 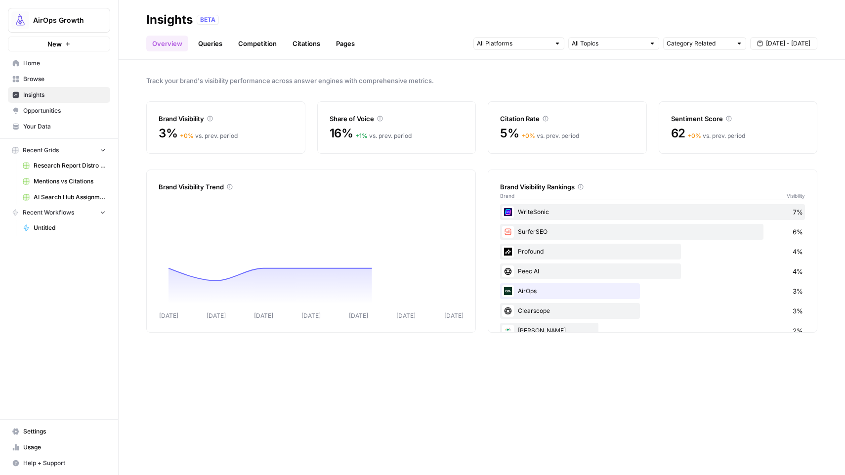 What do you see at coordinates (311, 187) in the screenshot?
I see `div: Brand Visibility Trend` at bounding box center [311, 187].